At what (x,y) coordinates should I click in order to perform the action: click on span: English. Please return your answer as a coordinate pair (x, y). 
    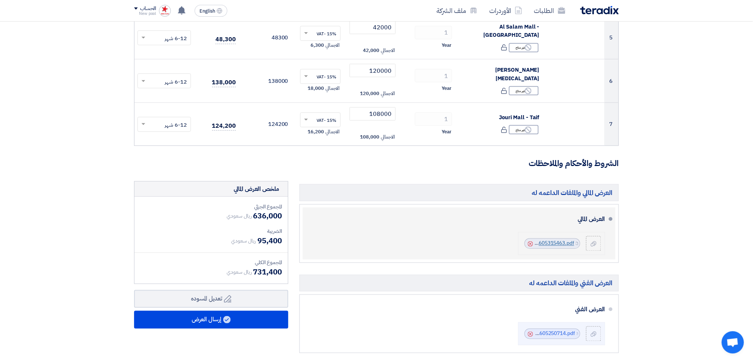
    Looking at the image, I should click on (207, 11).